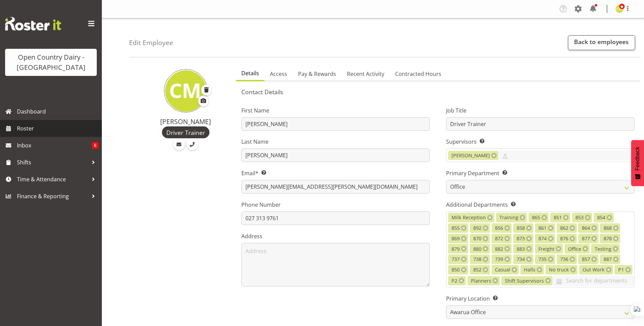  What do you see at coordinates (336, 205) in the screenshot?
I see `label: Phone Number` at bounding box center [336, 205].